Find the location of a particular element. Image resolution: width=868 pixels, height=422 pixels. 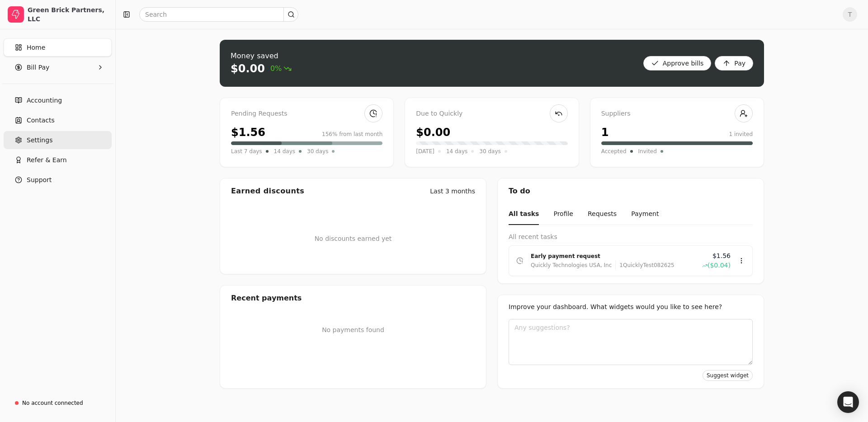

a: No account connected is located at coordinates (58, 403).